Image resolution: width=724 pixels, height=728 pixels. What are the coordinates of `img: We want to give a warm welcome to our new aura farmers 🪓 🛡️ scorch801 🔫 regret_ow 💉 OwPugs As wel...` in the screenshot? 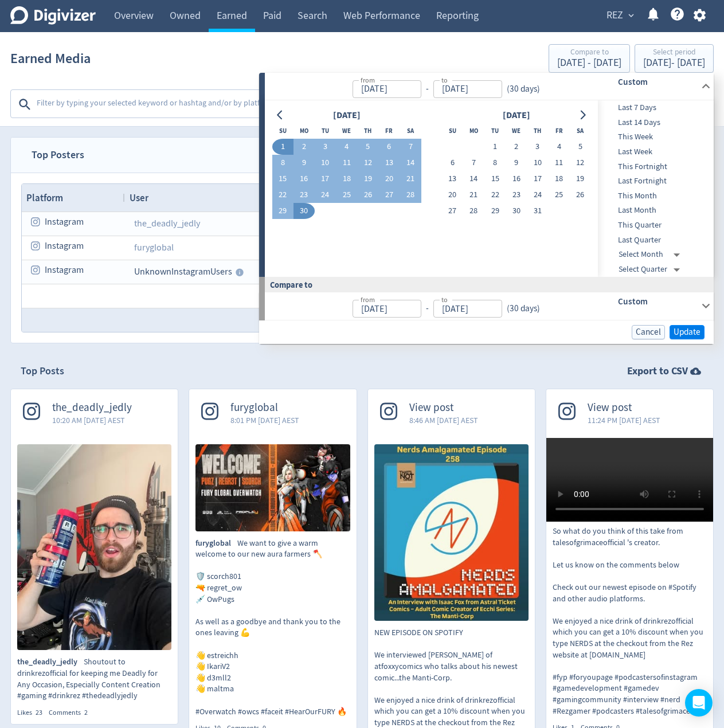 It's located at (272, 487).